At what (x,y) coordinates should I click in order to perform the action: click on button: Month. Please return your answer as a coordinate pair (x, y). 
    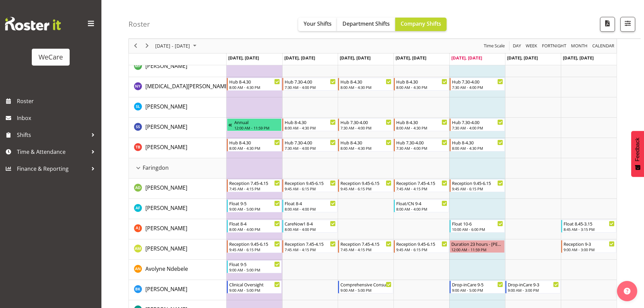
    Looking at the image, I should click on (604, 46).